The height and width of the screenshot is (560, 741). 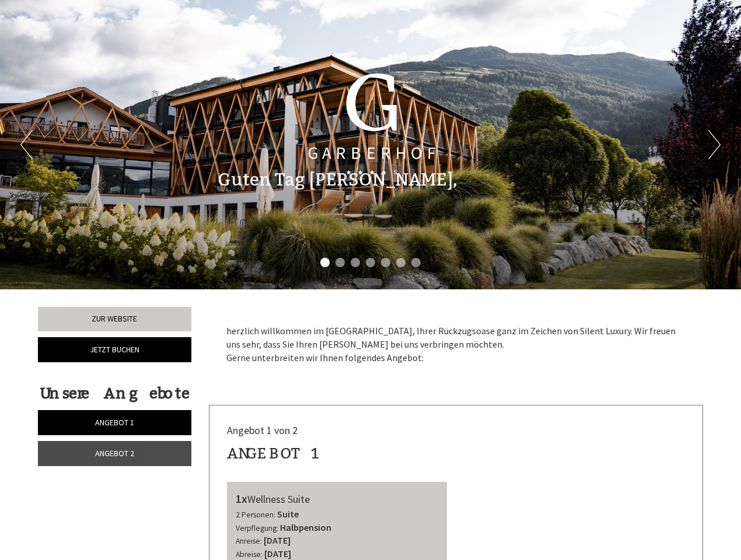 What do you see at coordinates (114, 319) in the screenshot?
I see `a: Zur Website` at bounding box center [114, 319].